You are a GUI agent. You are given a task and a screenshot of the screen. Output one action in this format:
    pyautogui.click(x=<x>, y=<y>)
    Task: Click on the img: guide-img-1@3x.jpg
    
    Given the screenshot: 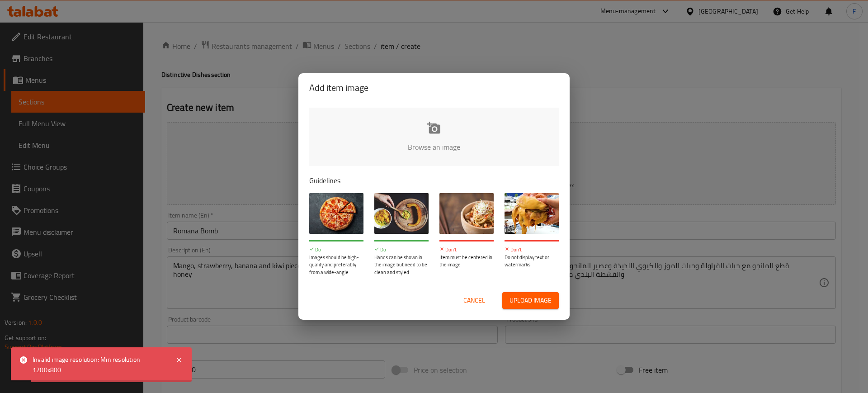 What is the action you would take?
    pyautogui.click(x=337, y=214)
    